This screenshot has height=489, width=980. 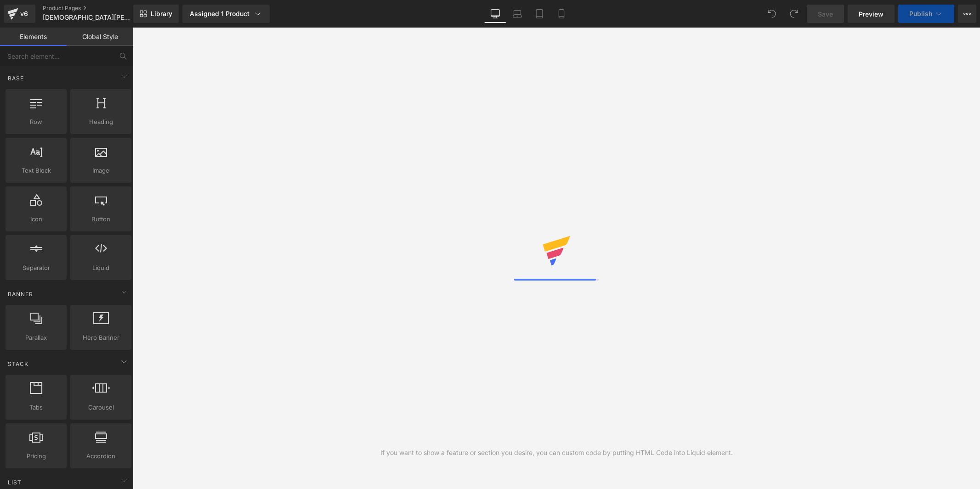 What do you see at coordinates (794, 14) in the screenshot?
I see `button: Redo` at bounding box center [794, 14].